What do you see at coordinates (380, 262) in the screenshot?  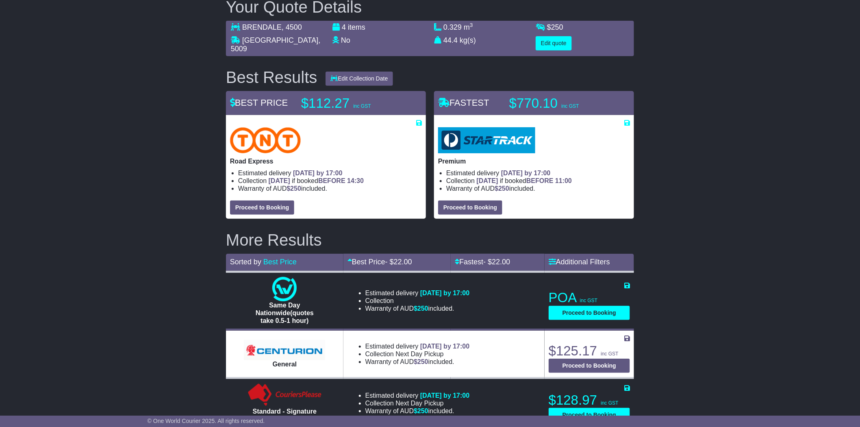 I see `a: Best Price- $22.00` at bounding box center [380, 262].